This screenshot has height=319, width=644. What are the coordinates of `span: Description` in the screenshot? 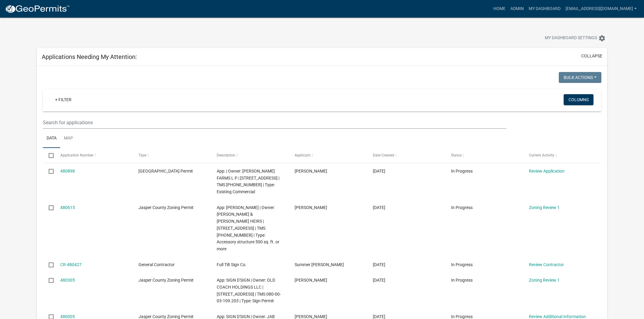 It's located at (226, 155).